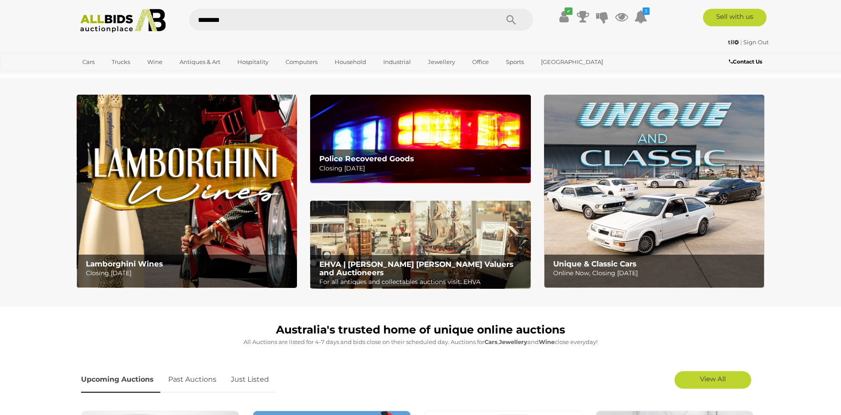 The image size is (841, 415). What do you see at coordinates (595, 264) in the screenshot?
I see `b: Unique & Classic Cars` at bounding box center [595, 264].